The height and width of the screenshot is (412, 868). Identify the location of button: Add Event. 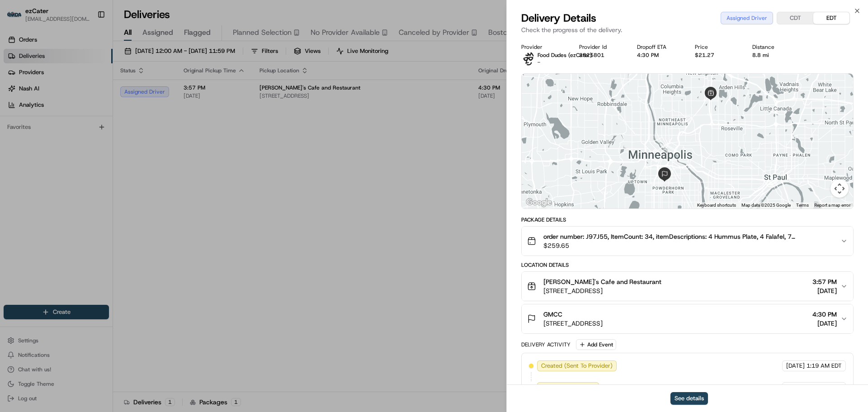
(596, 345).